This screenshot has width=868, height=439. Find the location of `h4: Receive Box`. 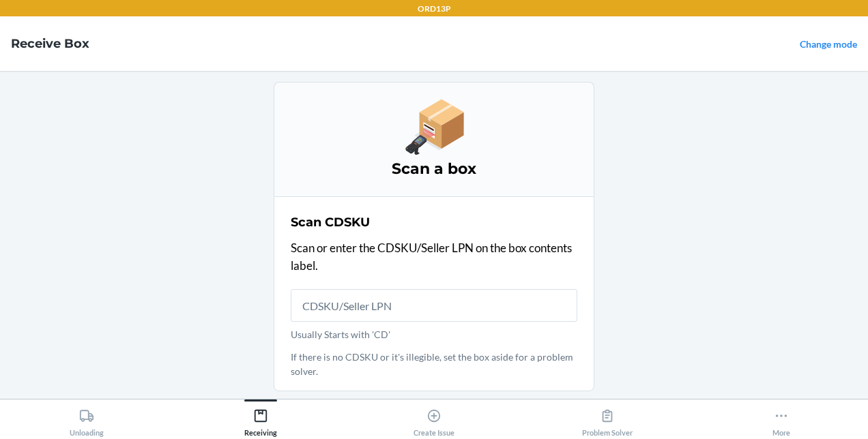

h4: Receive Box is located at coordinates (50, 43).